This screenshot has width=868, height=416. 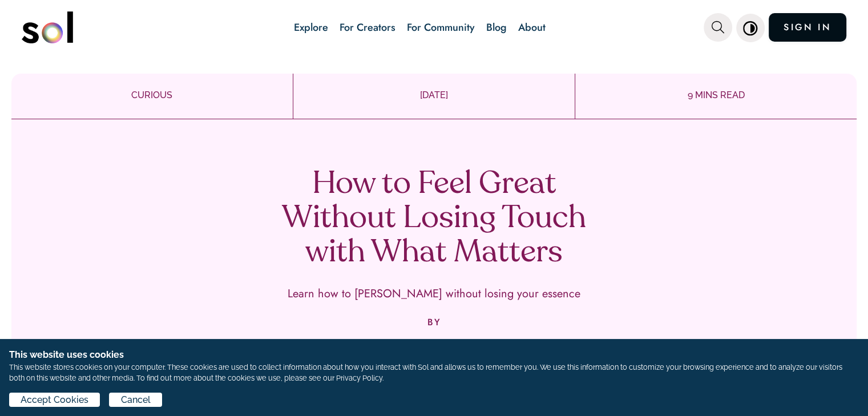 What do you see at coordinates (135, 399) in the screenshot?
I see `button: Cancel` at bounding box center [135, 399].